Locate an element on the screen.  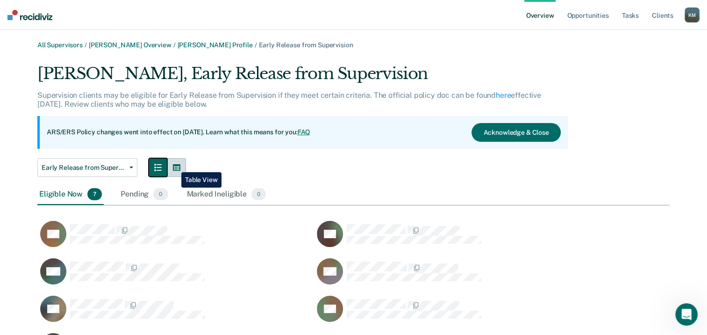
div: CaseloadOpportunityCell-02657340 is located at coordinates (176, 276).